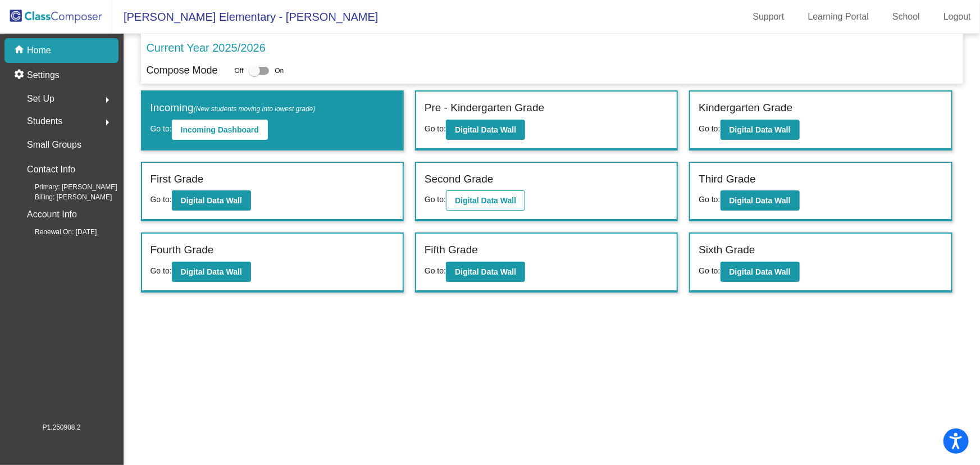  I want to click on p: Home, so click(39, 50).